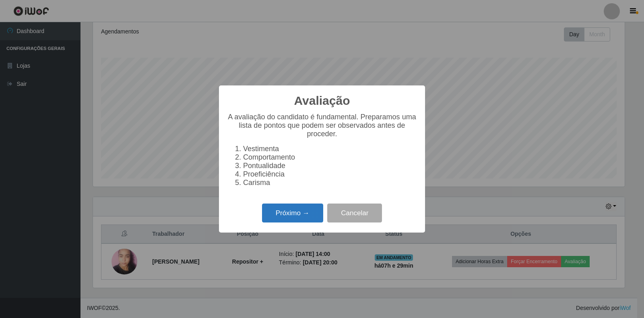 The image size is (644, 318). Describe the element at coordinates (354, 213) in the screenshot. I see `button: Cancelar` at that location.